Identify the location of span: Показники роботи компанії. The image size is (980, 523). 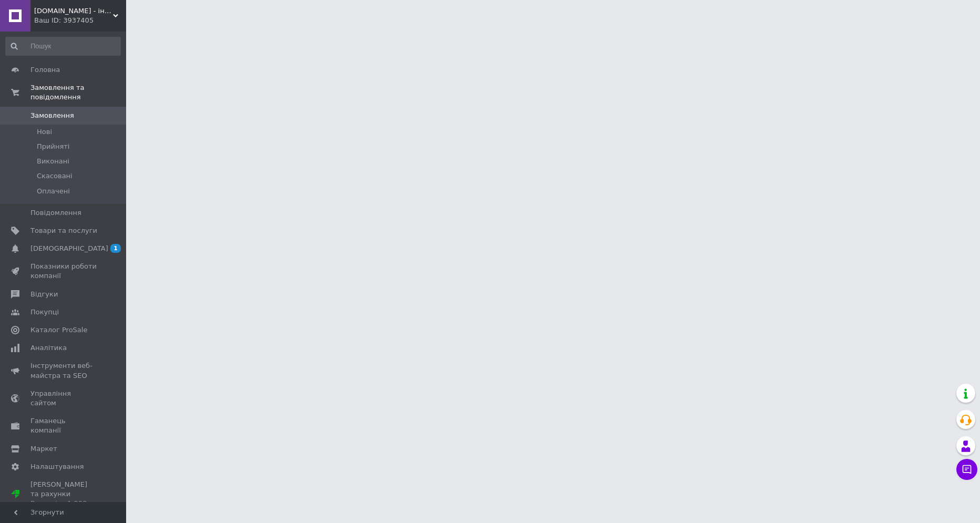
(64, 271).